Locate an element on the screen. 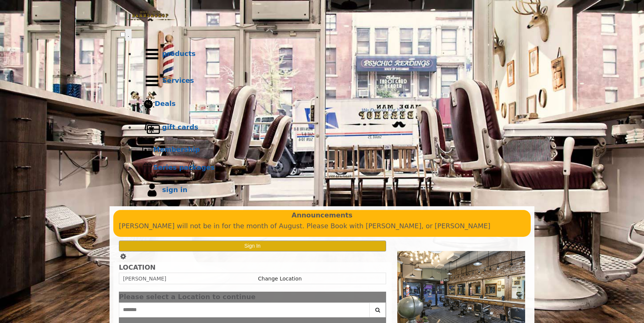 The height and width of the screenshot is (323, 644). img: sign in is located at coordinates (152, 190).